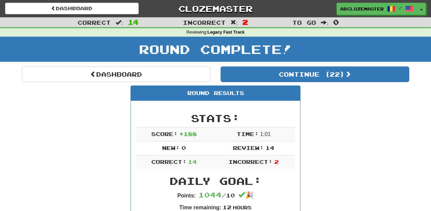  Describe the element at coordinates (200, 208) in the screenshot. I see `strong: Time remaining:` at that location.